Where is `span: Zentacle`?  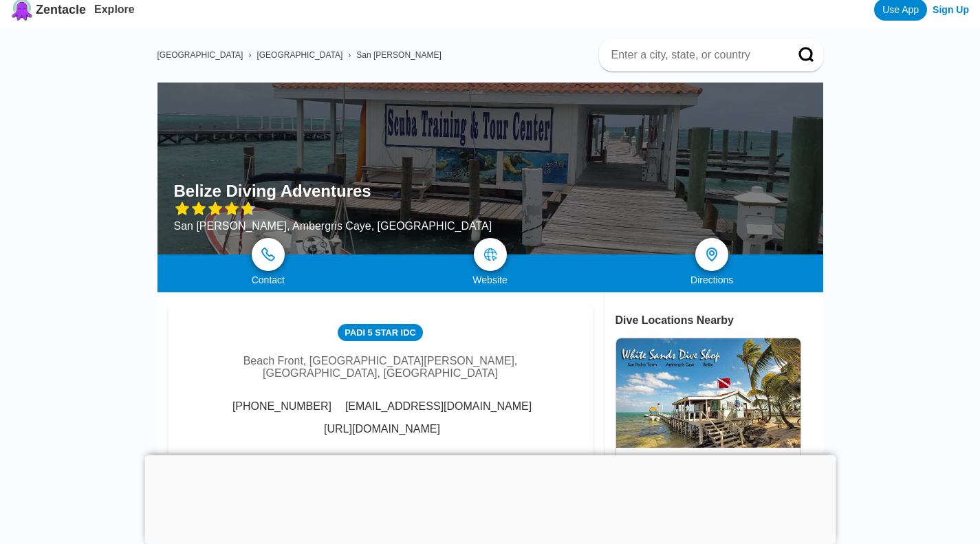
span: Zentacle is located at coordinates (60, 10).